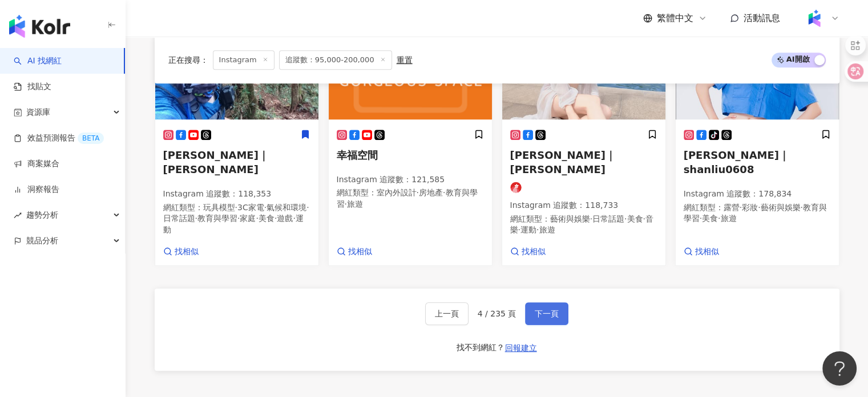 Image resolution: width=868 pixels, height=397 pixels. I want to click on p: Instagram 追蹤數 ： 118,733, so click(584, 206).